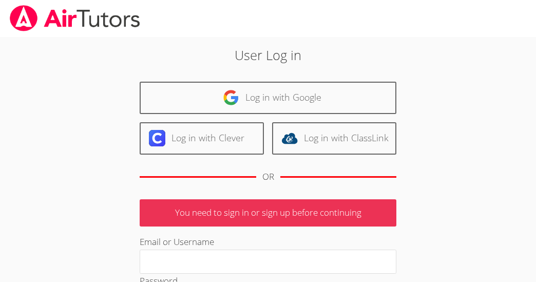 This screenshot has height=282, width=536. I want to click on a: Log in with ClassLink, so click(334, 138).